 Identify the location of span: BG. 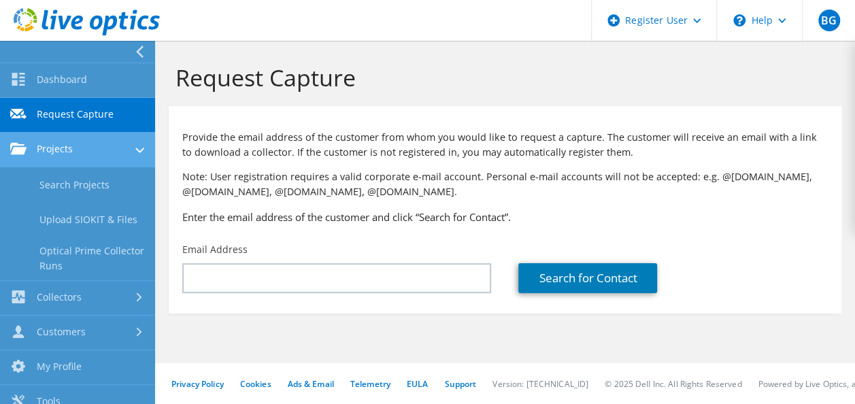
(829, 20).